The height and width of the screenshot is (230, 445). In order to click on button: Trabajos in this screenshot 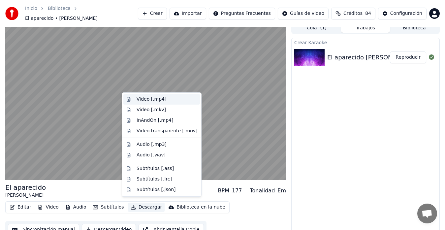, I will do `click(365, 28)`.